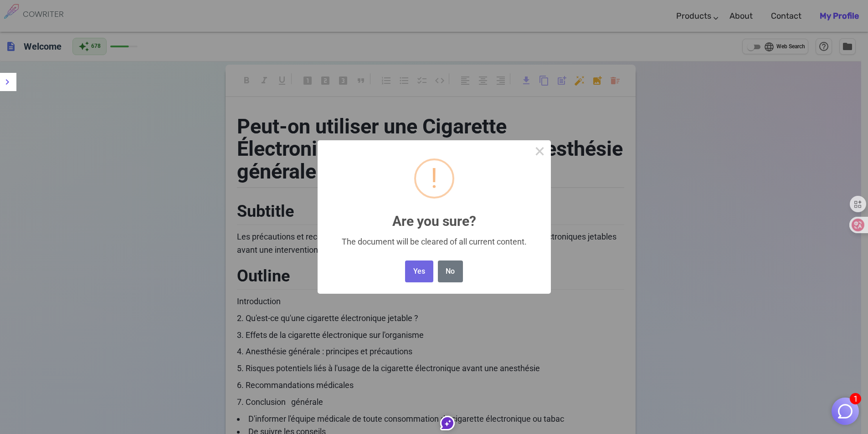 This screenshot has width=868, height=434. What do you see at coordinates (540, 151) in the screenshot?
I see `button: Close this dialog` at bounding box center [540, 151].